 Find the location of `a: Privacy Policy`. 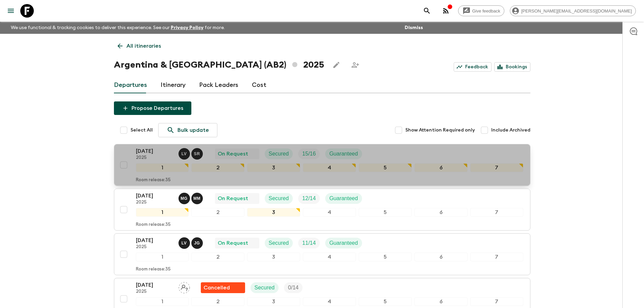

a: Privacy Policy is located at coordinates (187, 28).